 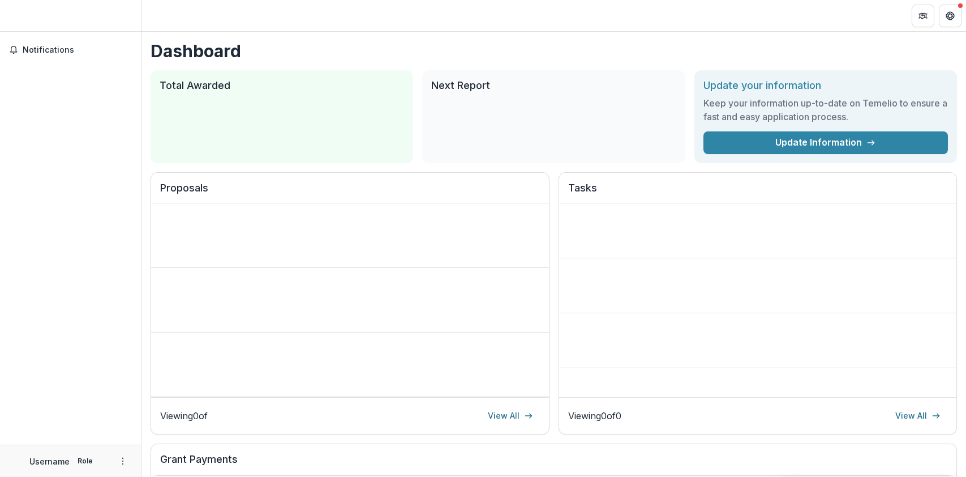 What do you see at coordinates (950, 16) in the screenshot?
I see `button: Get Help` at bounding box center [950, 16].